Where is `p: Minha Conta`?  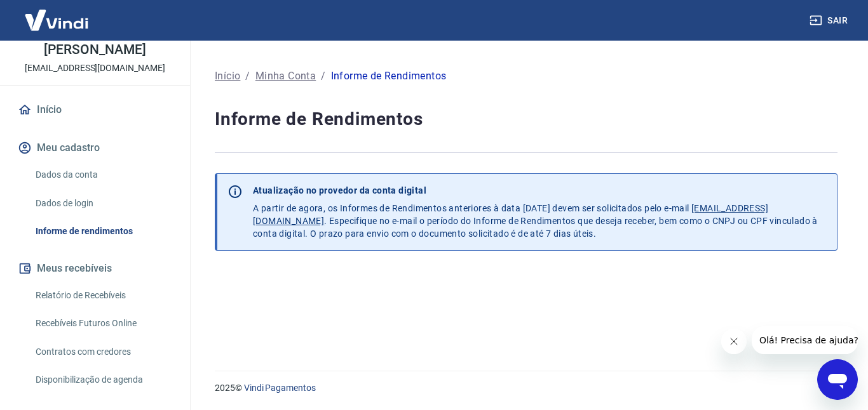 p: Minha Conta is located at coordinates (286, 76).